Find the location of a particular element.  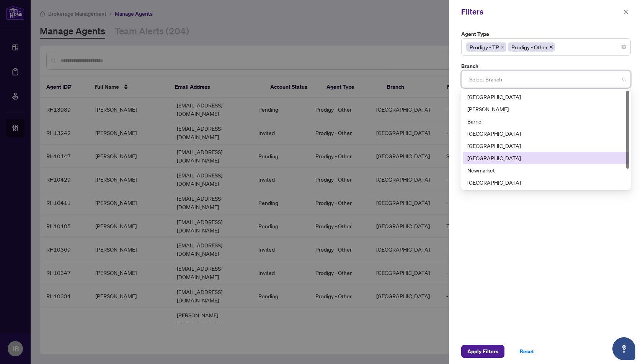

button: Open asap is located at coordinates (624, 349).